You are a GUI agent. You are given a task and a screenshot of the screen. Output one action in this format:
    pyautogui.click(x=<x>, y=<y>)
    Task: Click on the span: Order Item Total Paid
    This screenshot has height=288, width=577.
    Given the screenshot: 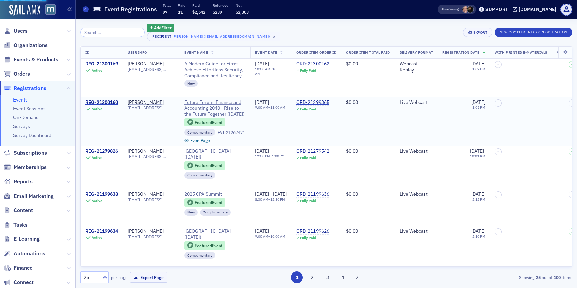 What is the action you would take?
    pyautogui.click(x=368, y=52)
    